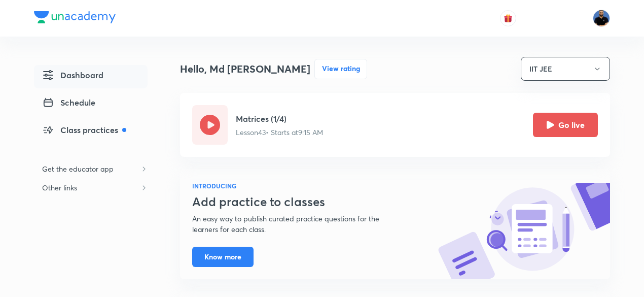  What do you see at coordinates (69, 103) in the screenshot?
I see `span: Schedule` at bounding box center [69, 103].